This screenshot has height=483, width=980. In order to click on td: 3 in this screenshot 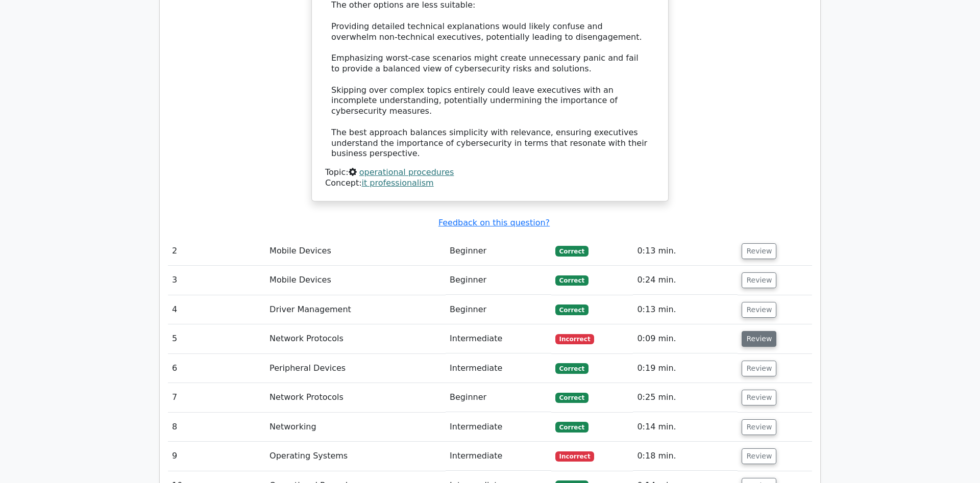, I will do `click(216, 280)`.